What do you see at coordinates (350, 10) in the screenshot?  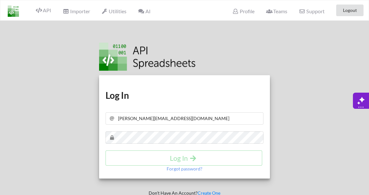 I see `button: Logout` at bounding box center [350, 10].